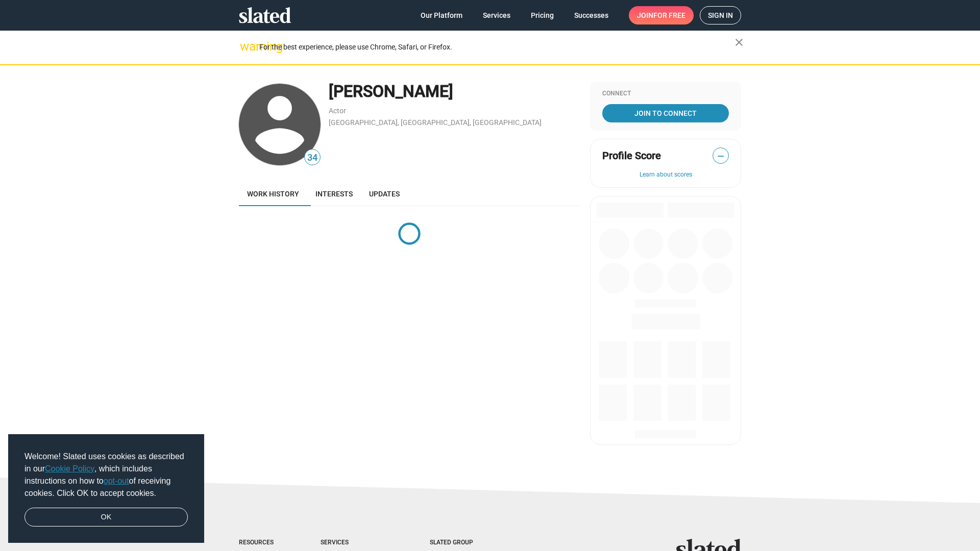  Describe the element at coordinates (542, 15) in the screenshot. I see `a: Pricing` at that location.